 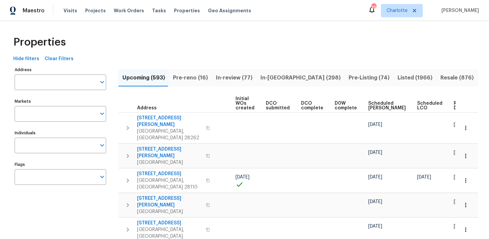 I want to click on span: In-review (77), so click(x=234, y=78).